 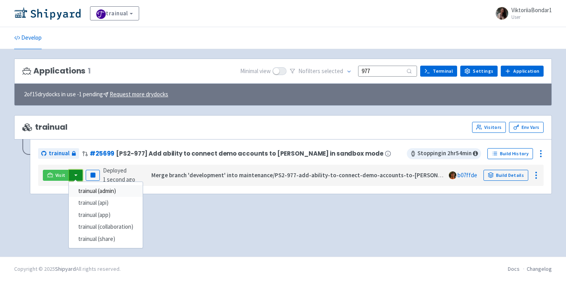 What do you see at coordinates (320, 71) in the screenshot?
I see `span: No filter s` at bounding box center [320, 71].